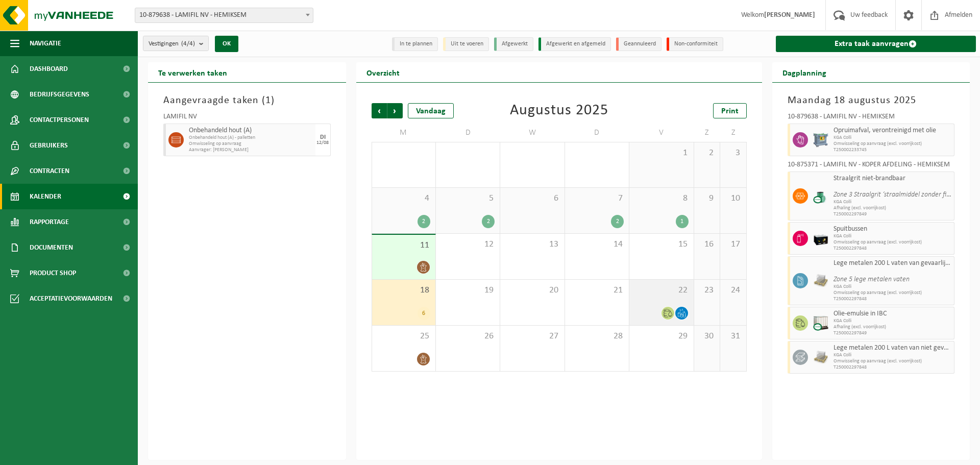 The width and height of the screenshot is (980, 465). I want to click on span: Spuitbussen, so click(893, 229).